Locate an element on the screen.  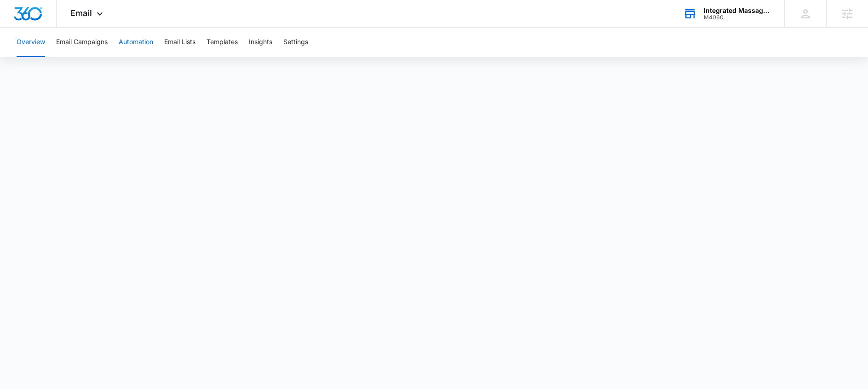
button: Automation is located at coordinates (136, 42).